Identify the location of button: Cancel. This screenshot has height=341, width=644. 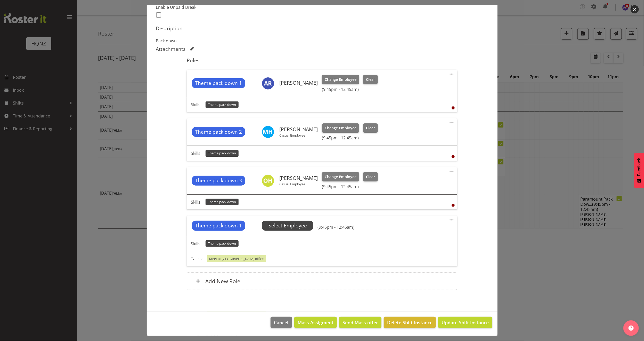
(281, 322).